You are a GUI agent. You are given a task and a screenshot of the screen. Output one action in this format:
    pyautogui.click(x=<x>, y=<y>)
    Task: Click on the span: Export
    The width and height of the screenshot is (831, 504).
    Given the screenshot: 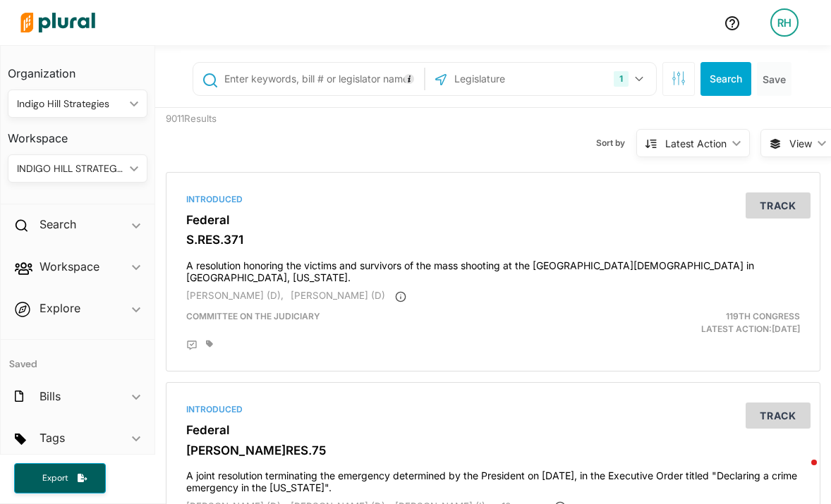 What is the action you would take?
    pyautogui.click(x=55, y=478)
    